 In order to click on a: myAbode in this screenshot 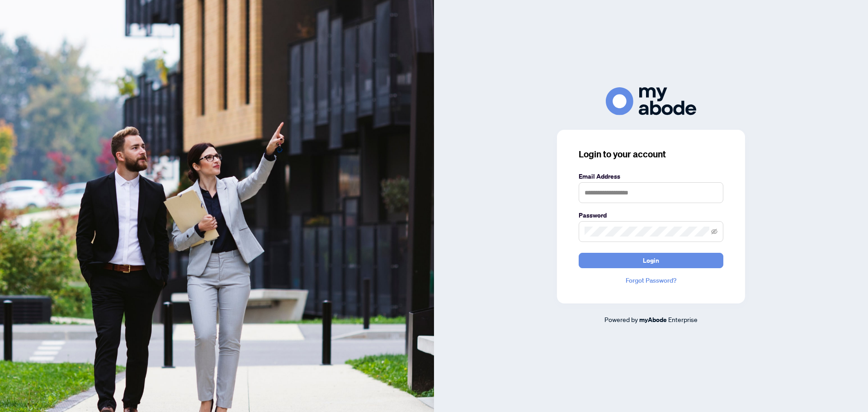, I will do `click(653, 320)`.